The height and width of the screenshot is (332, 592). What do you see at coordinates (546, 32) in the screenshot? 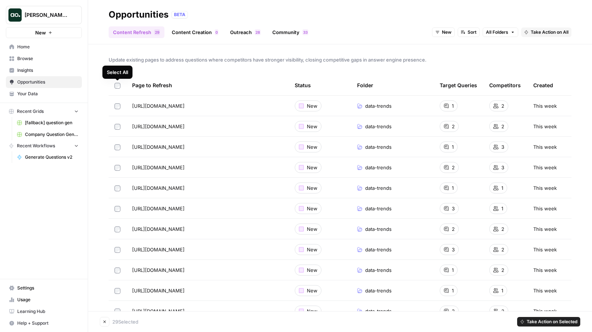
I see `button: Take Action on All` at bounding box center [546, 32].